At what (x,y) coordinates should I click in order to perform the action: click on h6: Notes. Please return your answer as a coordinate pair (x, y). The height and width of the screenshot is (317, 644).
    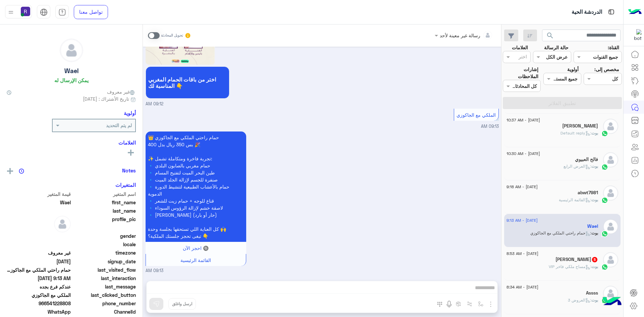
    Looking at the image, I should click on (128, 171).